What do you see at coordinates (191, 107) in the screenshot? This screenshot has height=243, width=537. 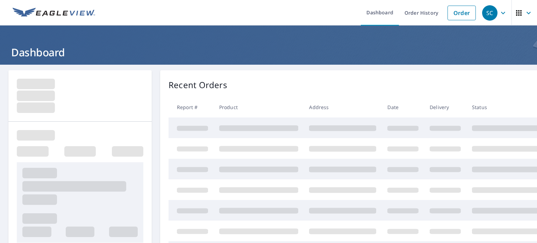 I see `th: Report #` at bounding box center [191, 107].